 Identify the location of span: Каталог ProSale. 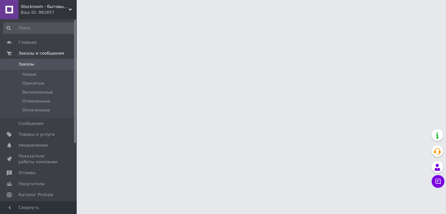
(36, 195).